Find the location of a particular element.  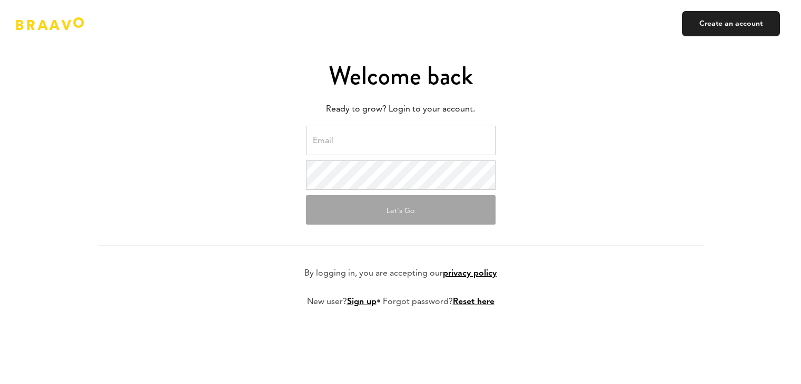

a: privacy policy is located at coordinates (469, 274).